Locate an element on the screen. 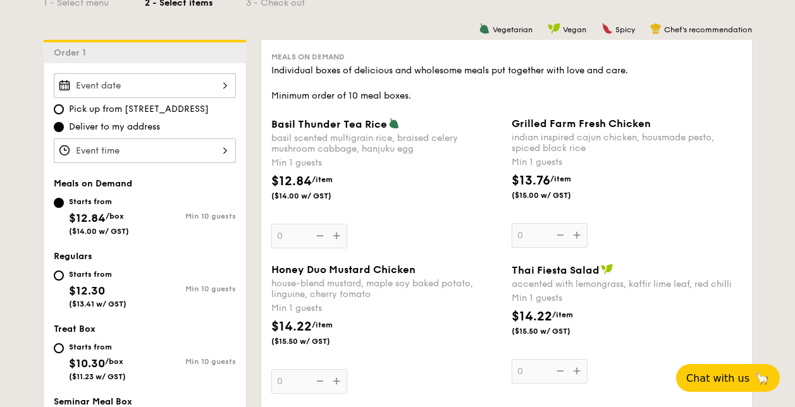  div: Individual boxes of delicious and wholesome meals put together with love and care. Minimum order ... is located at coordinates (507, 83).